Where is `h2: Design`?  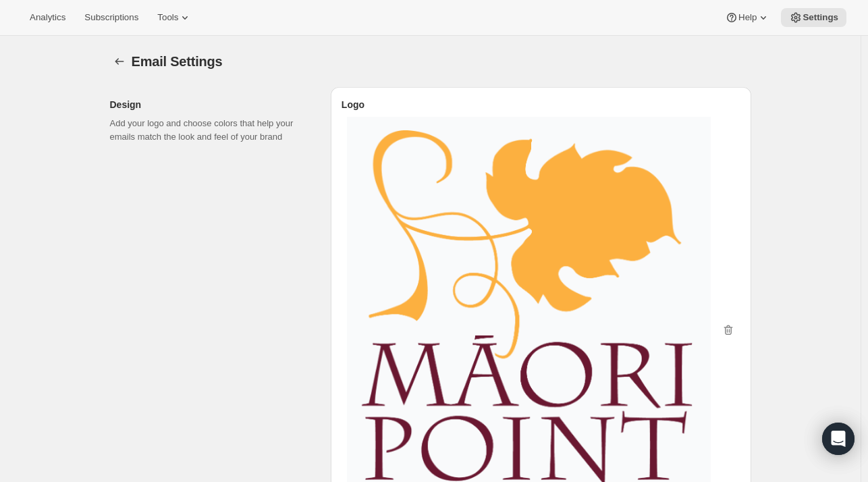 h2: Design is located at coordinates (209, 105).